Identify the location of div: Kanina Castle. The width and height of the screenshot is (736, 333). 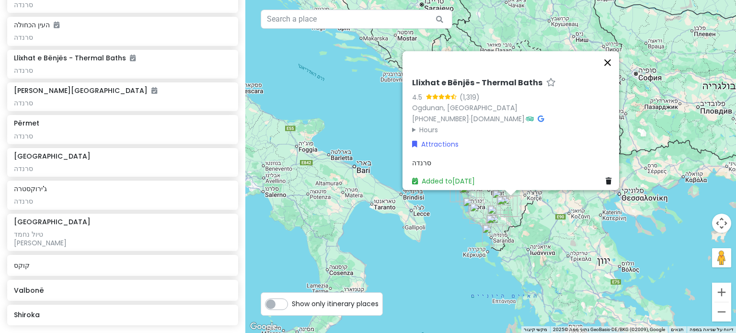
(471, 195).